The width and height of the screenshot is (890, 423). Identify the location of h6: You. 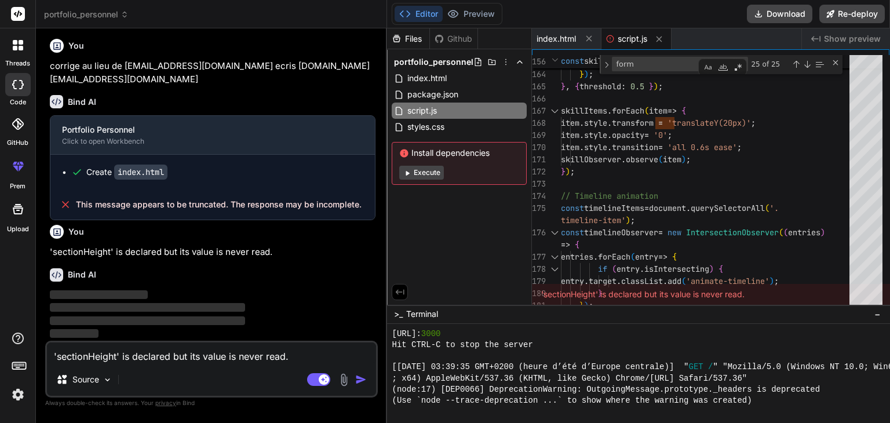
(76, 46).